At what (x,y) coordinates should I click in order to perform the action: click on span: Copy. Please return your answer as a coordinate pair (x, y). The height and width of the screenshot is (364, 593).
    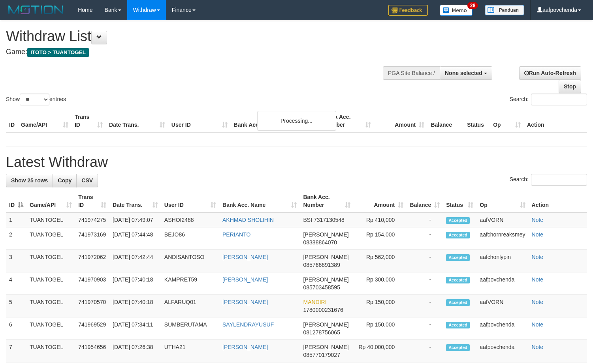
    Looking at the image, I should click on (64, 181).